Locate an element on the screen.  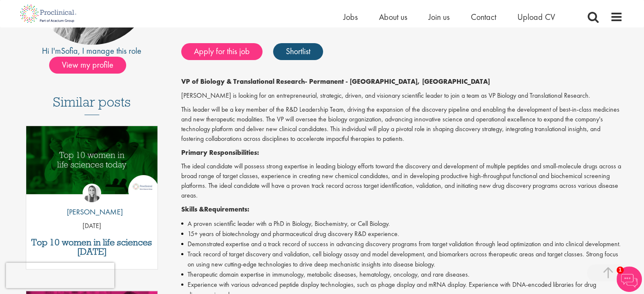
strong: VP of Biology & Translational Research is located at coordinates (243, 81).